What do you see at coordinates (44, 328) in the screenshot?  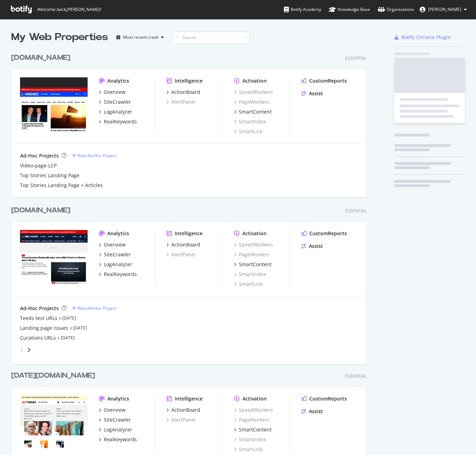 I see `a: Landing page issues` at bounding box center [44, 328].